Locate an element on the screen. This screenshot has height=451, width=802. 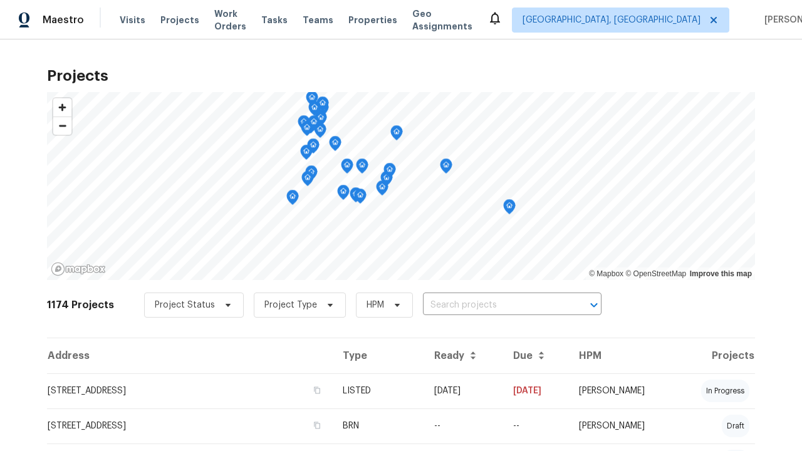
span: Projects is located at coordinates (180, 20).